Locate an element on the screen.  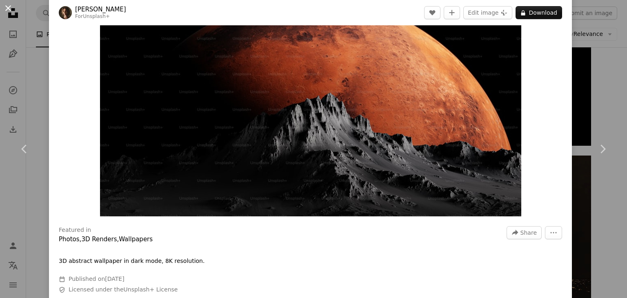
p: 3D abstract wallpaper in dark mode, 8K resolution. is located at coordinates (131, 261).